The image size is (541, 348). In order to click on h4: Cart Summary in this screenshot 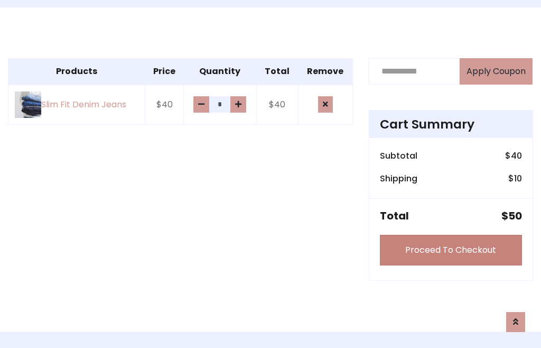, I will do `click(451, 124)`.